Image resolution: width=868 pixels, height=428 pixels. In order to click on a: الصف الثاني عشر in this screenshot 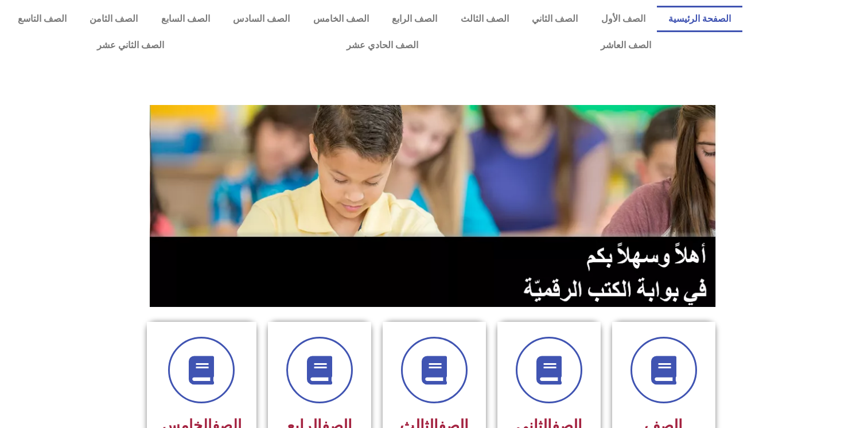, I will do `click(130, 46)`.